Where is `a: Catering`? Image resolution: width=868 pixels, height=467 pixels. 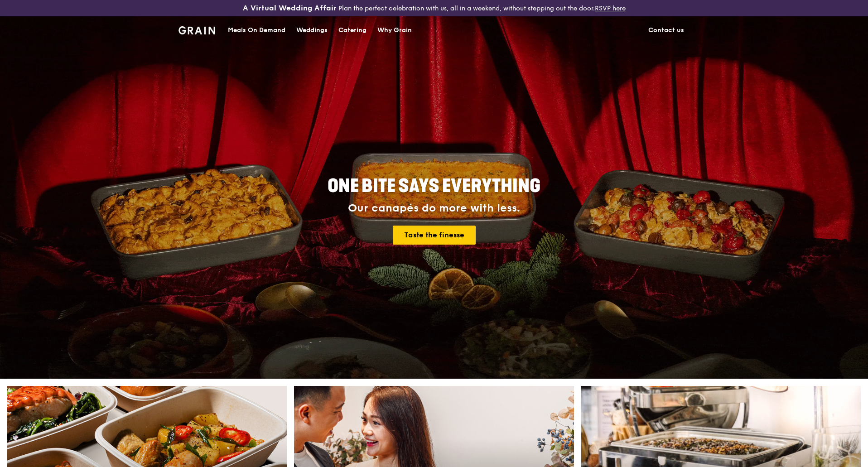
a: Catering is located at coordinates (352, 30).